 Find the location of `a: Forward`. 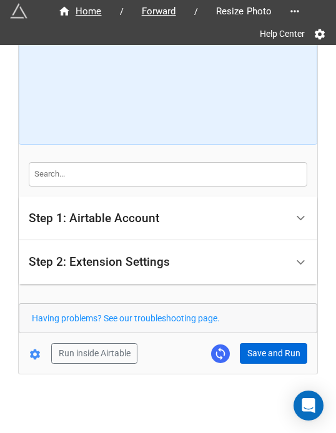

a: Forward is located at coordinates (158, 11).